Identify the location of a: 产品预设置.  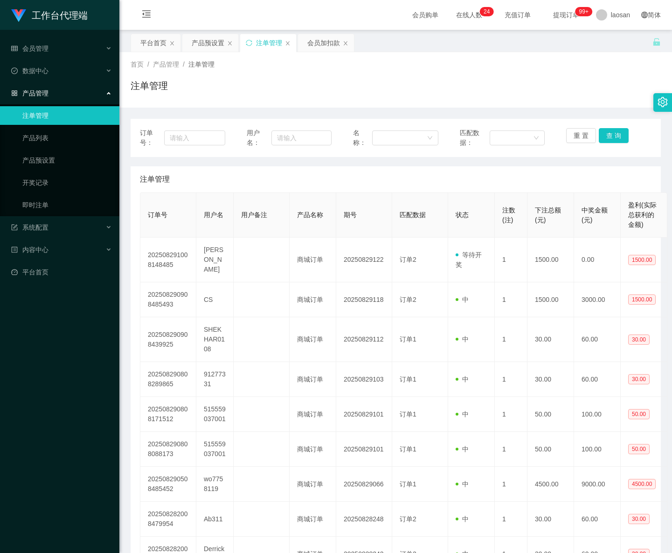
(67, 160).